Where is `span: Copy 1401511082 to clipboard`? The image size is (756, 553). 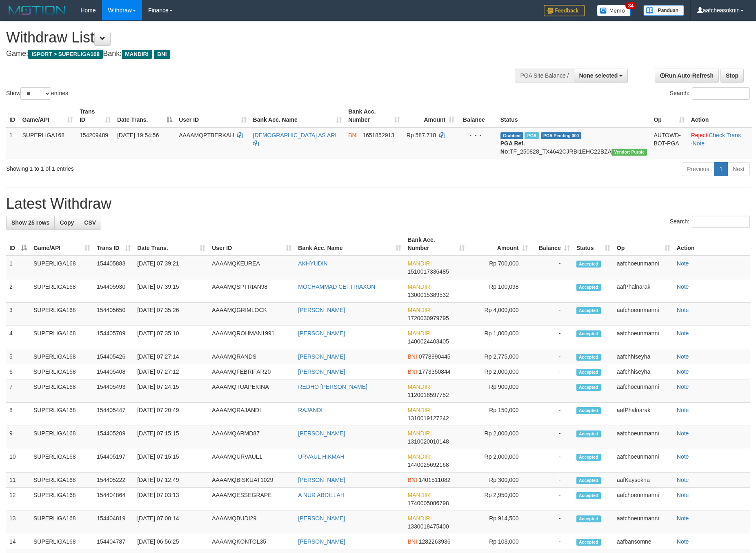 span: Copy 1401511082 to clipboard is located at coordinates (435, 480).